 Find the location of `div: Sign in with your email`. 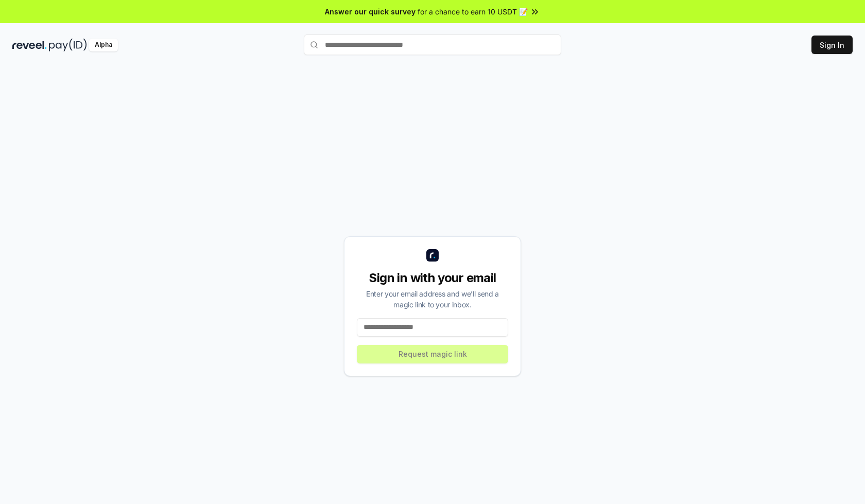

div: Sign in with your email is located at coordinates (432, 278).